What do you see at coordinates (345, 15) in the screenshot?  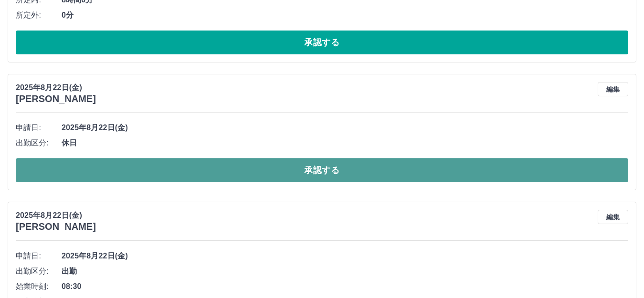 I see `span: 0分` at bounding box center [345, 15].